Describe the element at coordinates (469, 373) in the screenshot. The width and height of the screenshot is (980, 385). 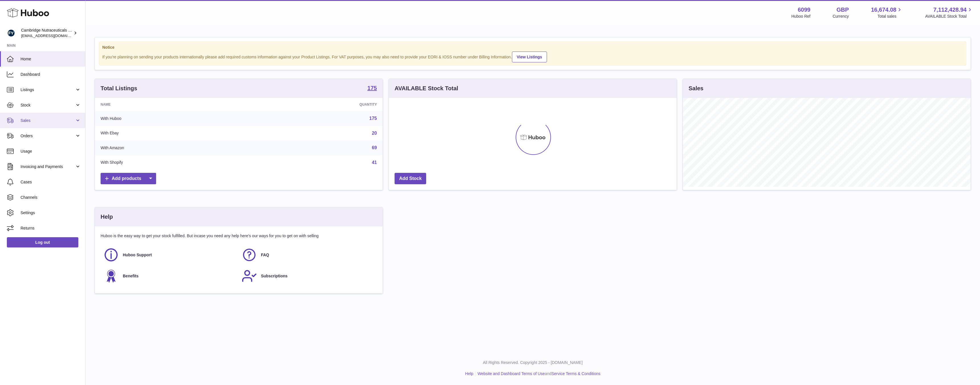
I see `a: Help` at that location.